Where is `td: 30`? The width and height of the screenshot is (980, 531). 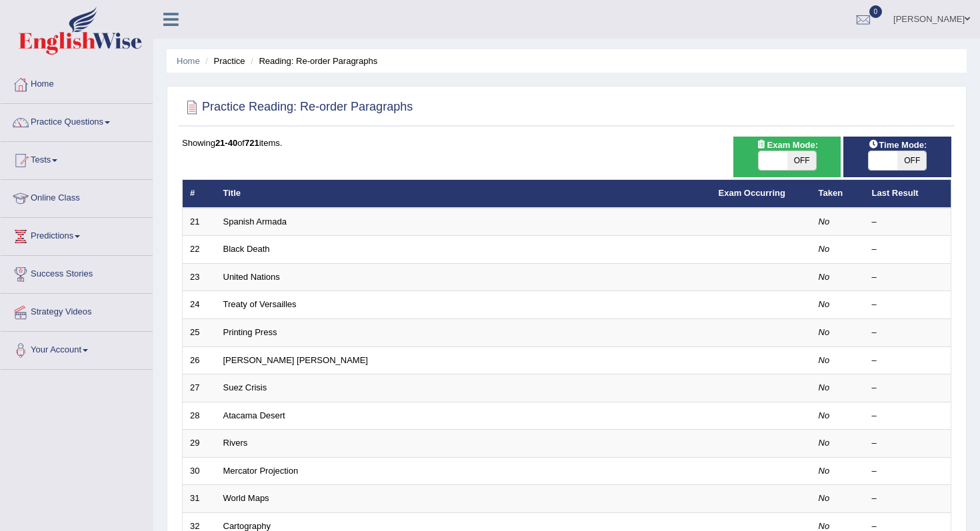
td: 30 is located at coordinates (200, 471).